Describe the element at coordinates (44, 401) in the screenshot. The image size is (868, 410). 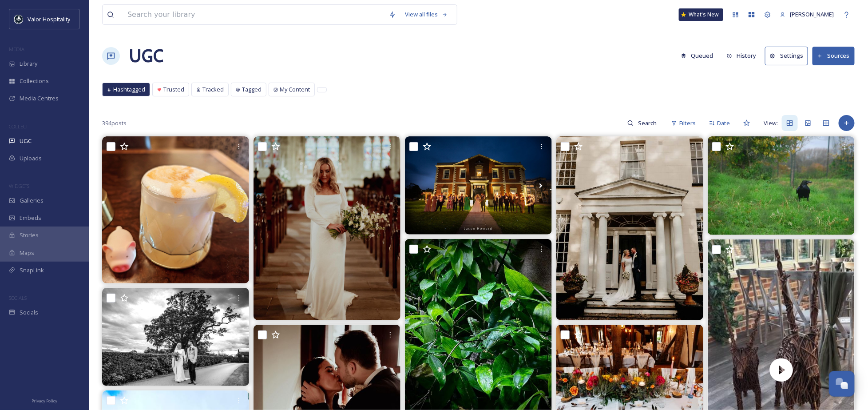
I see `span: Privacy Policy` at that location.